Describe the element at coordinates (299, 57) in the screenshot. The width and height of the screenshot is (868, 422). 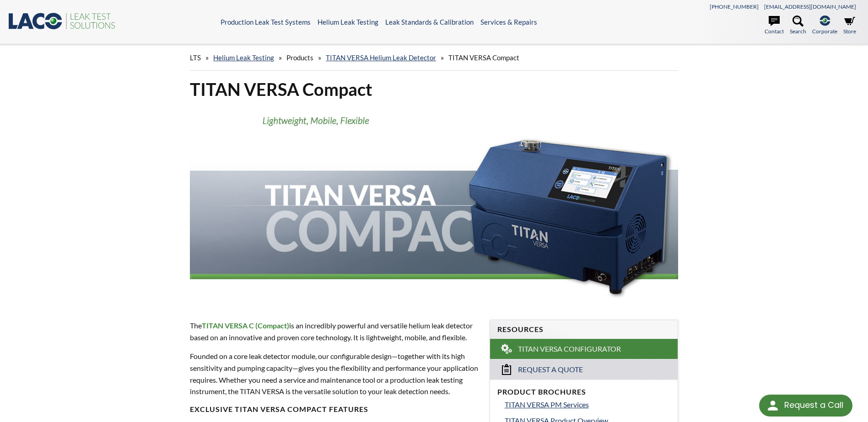
I see `span: Products` at that location.